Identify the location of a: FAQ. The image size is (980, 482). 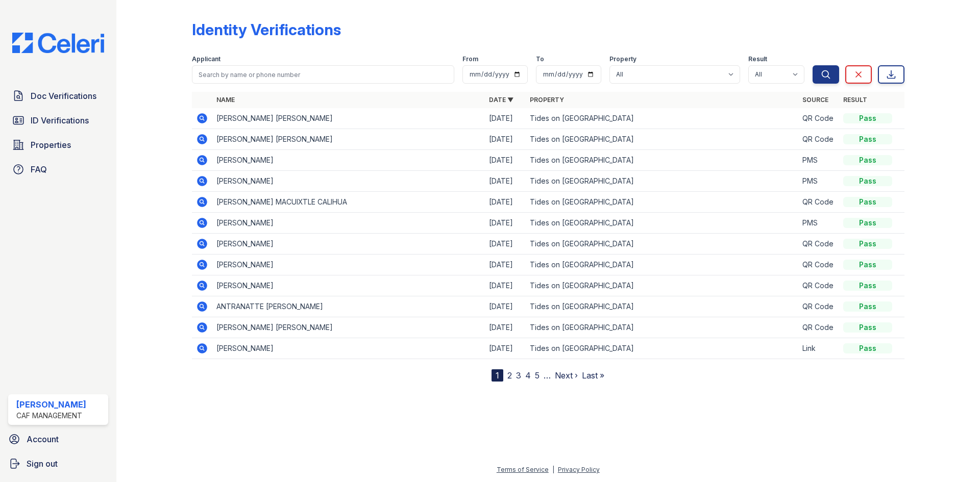
(58, 169).